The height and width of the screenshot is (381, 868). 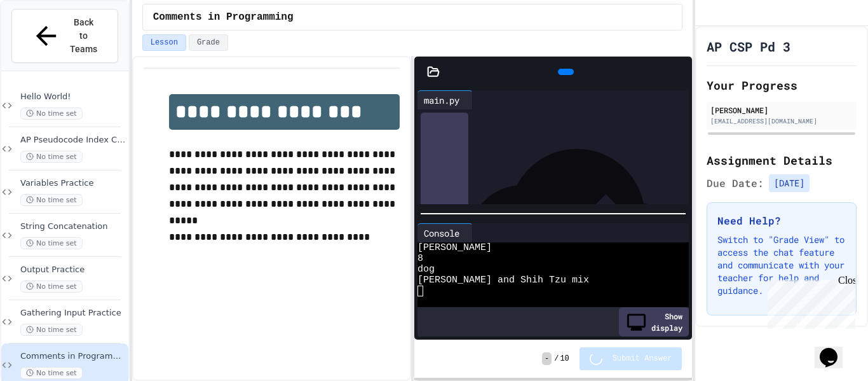 I want to click on span: Due Date:, so click(x=735, y=183).